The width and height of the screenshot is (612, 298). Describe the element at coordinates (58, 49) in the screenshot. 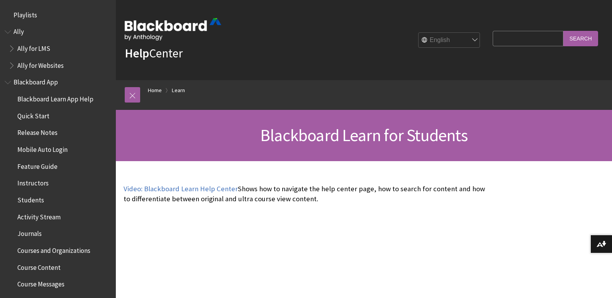

I see `nav: Book outline for Anthology Ally Help` at that location.